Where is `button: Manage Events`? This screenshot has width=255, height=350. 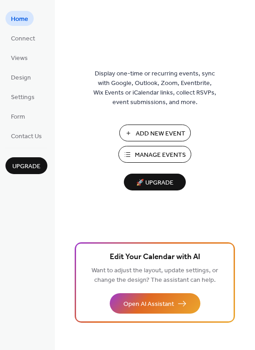
button: Manage Events is located at coordinates (155, 154).